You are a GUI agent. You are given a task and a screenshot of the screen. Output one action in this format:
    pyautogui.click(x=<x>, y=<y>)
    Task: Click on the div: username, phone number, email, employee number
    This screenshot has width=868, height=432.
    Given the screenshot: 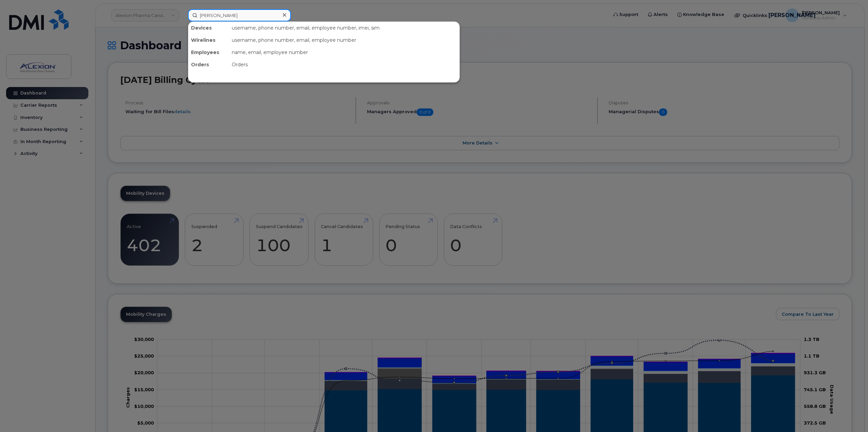 What is the action you would take?
    pyautogui.click(x=344, y=40)
    